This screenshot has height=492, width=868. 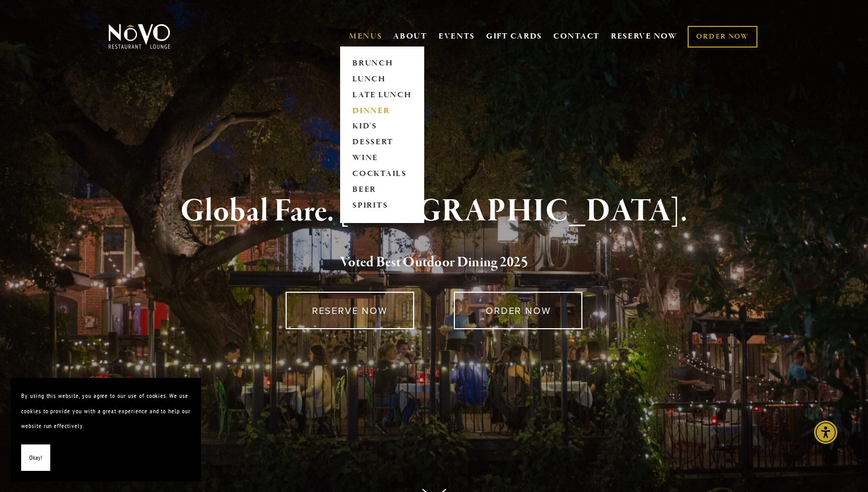 What do you see at coordinates (410, 37) in the screenshot?
I see `a: ABOUT` at bounding box center [410, 37].